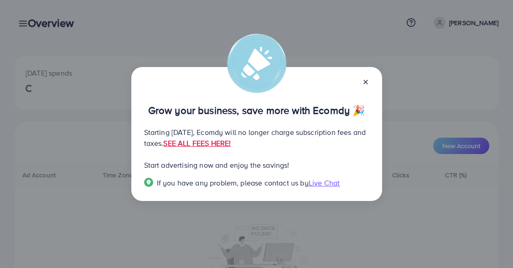  Describe the element at coordinates (256, 63) in the screenshot. I see `img: alert` at that location.